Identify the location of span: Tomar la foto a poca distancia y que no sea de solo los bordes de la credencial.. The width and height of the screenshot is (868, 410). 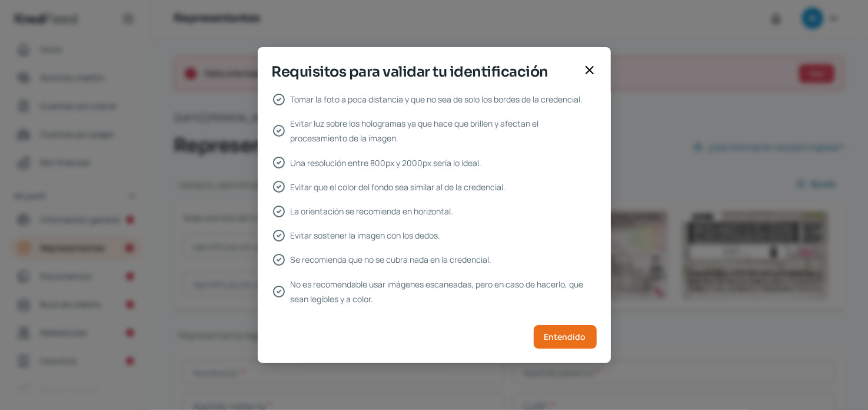
(437, 99).